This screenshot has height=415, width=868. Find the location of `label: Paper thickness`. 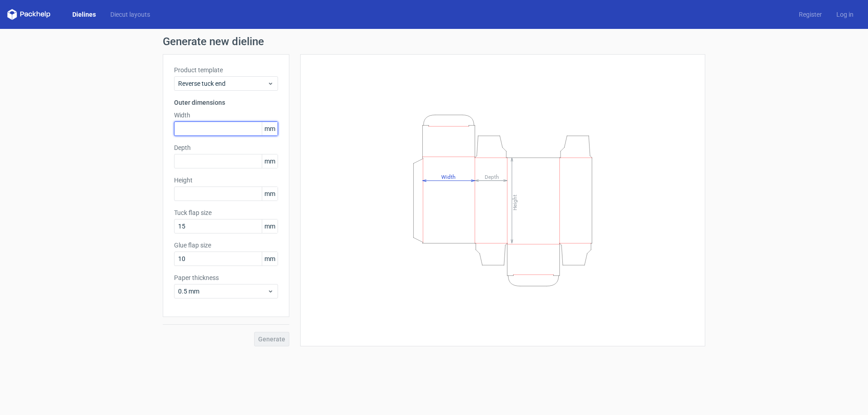

label: Paper thickness is located at coordinates (226, 278).